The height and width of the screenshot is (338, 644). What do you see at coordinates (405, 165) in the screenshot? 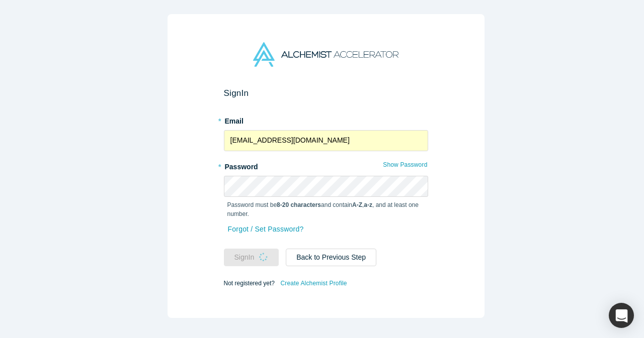
I see `button: Show Password` at bounding box center [405, 165].